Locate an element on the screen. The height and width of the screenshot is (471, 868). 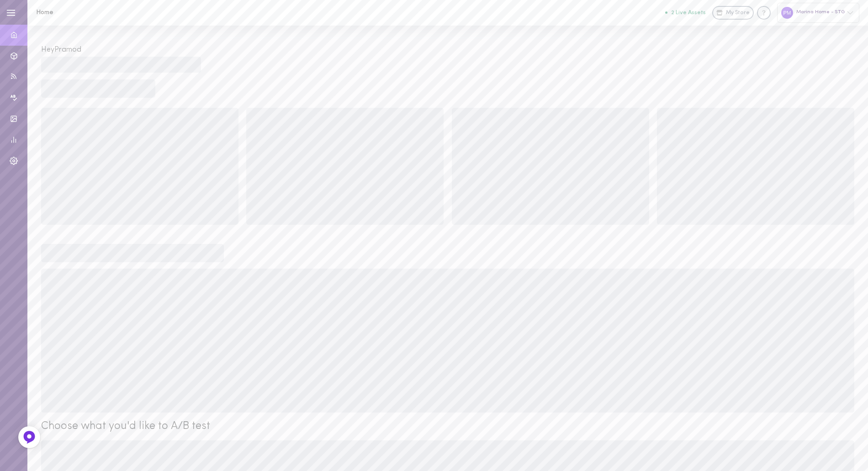
span: Hey Pramod is located at coordinates (61, 50).